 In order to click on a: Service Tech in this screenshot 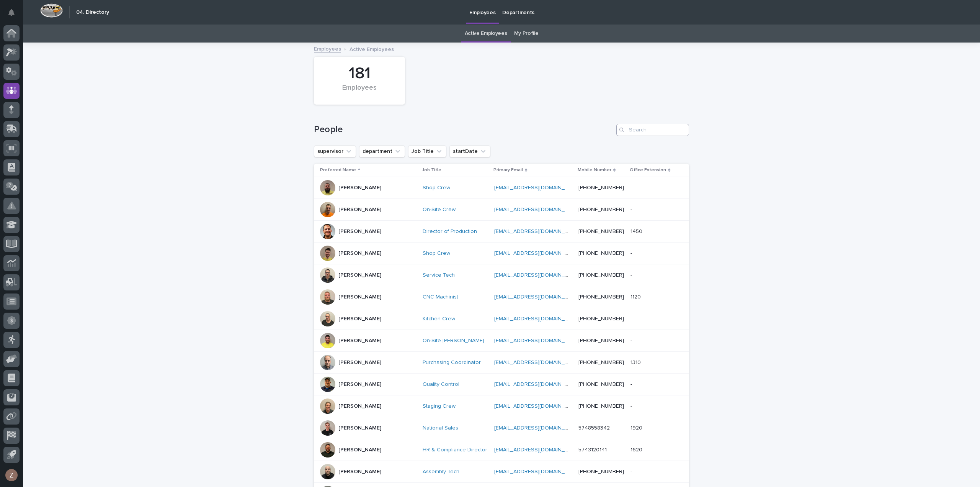, I will do `click(439, 275)`.